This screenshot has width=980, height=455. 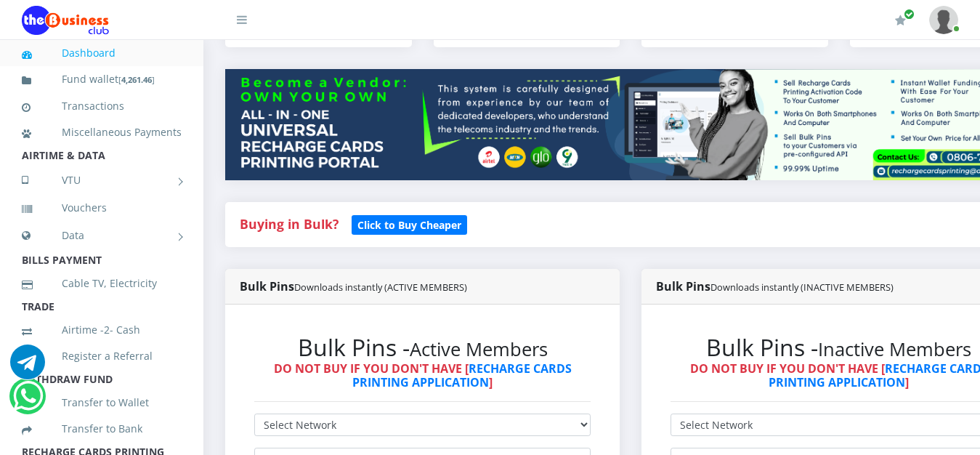 I want to click on a: VTU, so click(x=102, y=180).